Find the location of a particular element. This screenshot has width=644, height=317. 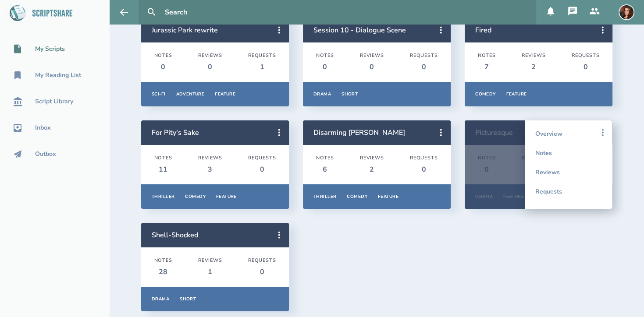

a: For Pity's Sake is located at coordinates (176, 133).